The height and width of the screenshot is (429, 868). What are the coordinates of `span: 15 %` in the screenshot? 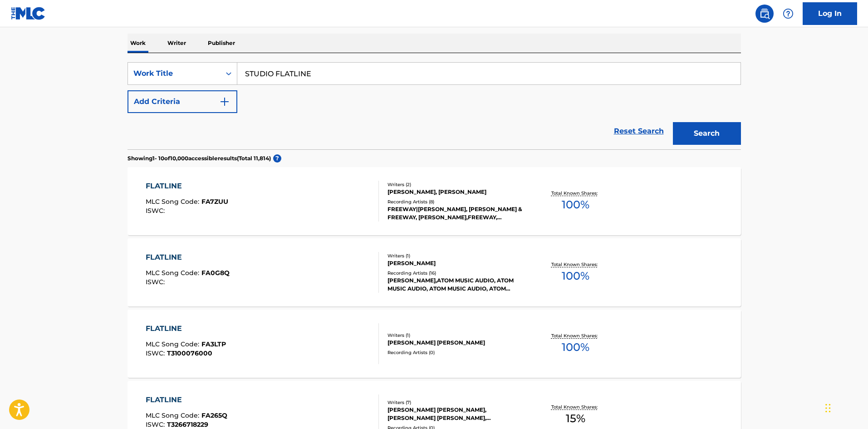 It's located at (575, 419).